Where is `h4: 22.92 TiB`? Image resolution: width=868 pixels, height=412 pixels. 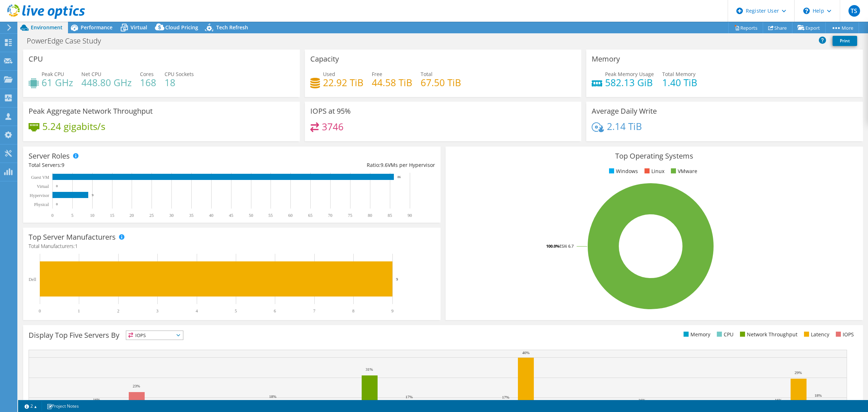
h4: 22.92 TiB is located at coordinates (343, 83).